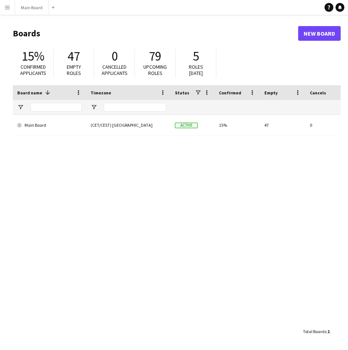 This screenshot has width=348, height=350. What do you see at coordinates (283, 125) in the screenshot?
I see `div: 47` at bounding box center [283, 125].